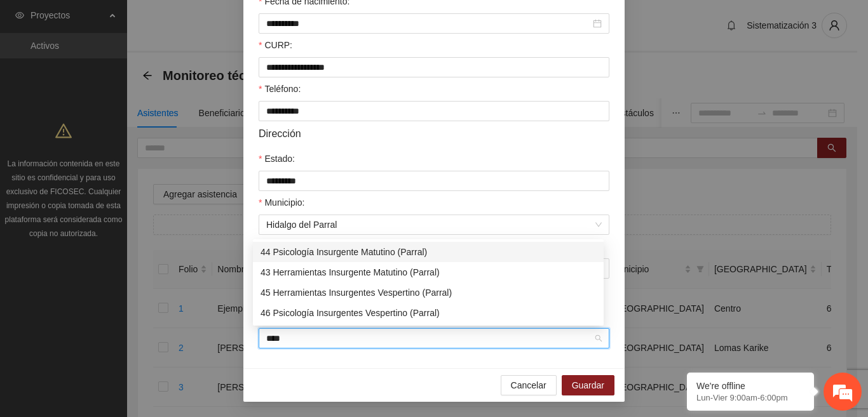 The image size is (868, 417). What do you see at coordinates (529, 386) in the screenshot?
I see `button: Cancelar` at bounding box center [529, 386].